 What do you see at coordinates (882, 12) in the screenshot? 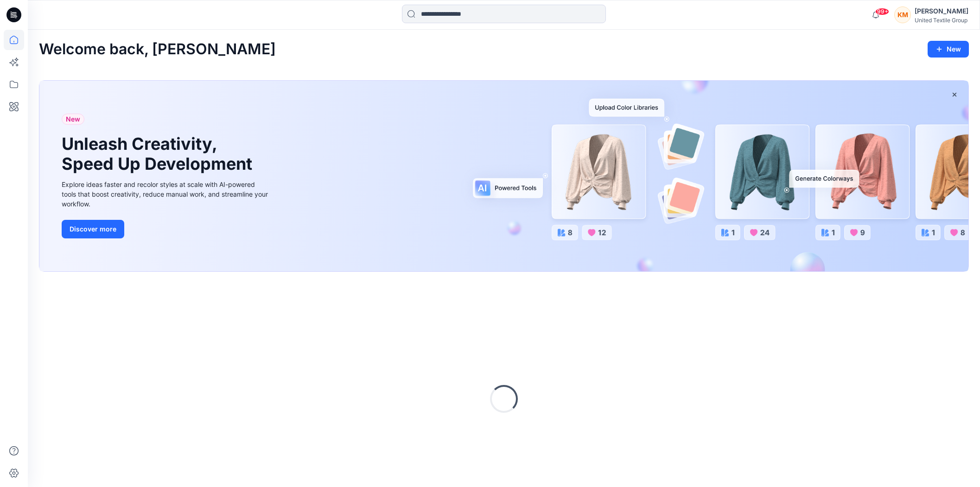
I see `span: 99+` at bounding box center [882, 12].